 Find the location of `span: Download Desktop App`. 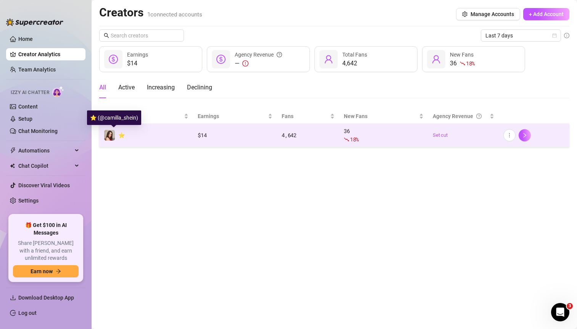

span: Download Desktop App is located at coordinates (46, 298).